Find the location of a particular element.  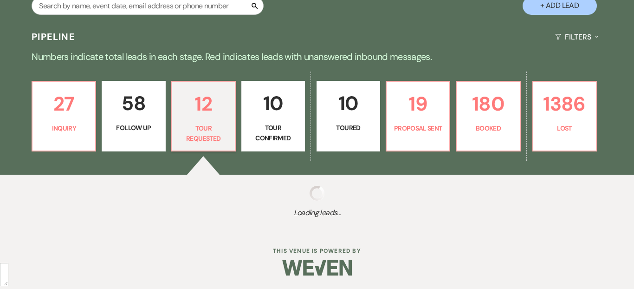

h3: Pipeline is located at coordinates (53, 37).